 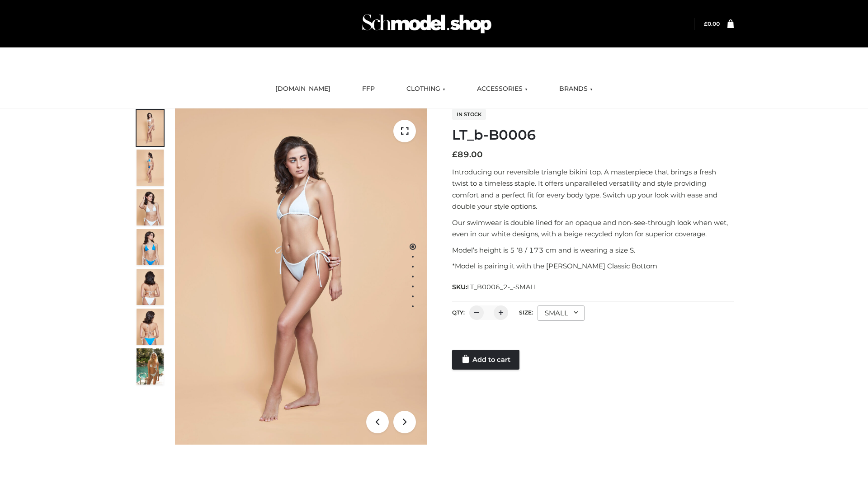 What do you see at coordinates (576, 89) in the screenshot?
I see `a: BRANDS` at bounding box center [576, 89].